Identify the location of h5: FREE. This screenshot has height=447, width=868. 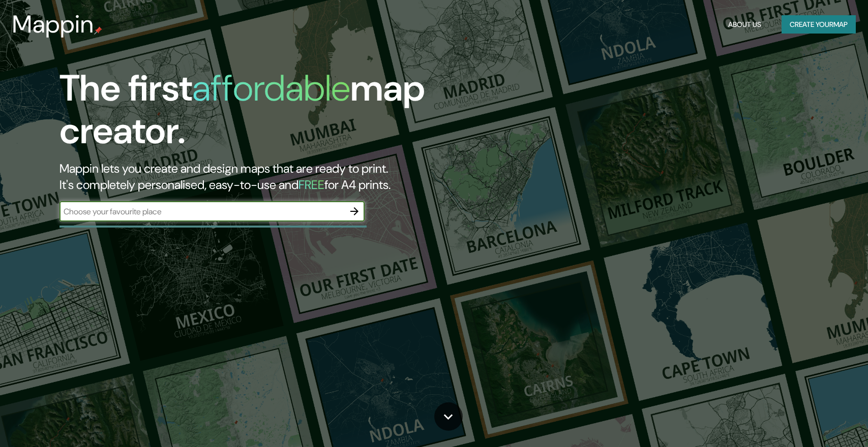
(311, 184).